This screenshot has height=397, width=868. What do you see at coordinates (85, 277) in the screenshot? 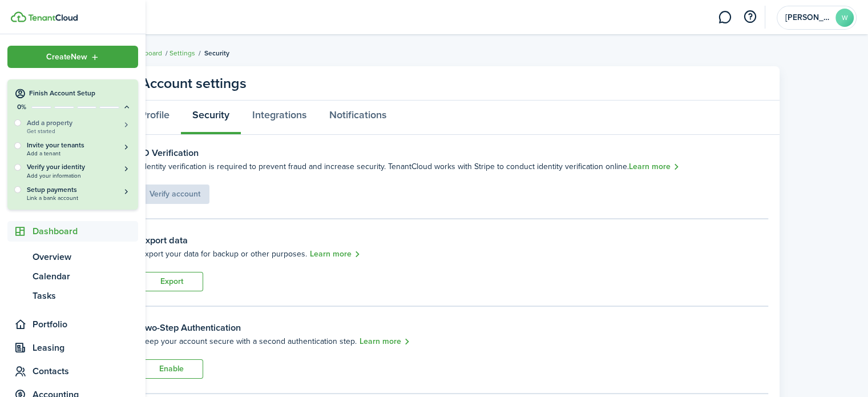
I see `span: Calendar` at bounding box center [85, 277].